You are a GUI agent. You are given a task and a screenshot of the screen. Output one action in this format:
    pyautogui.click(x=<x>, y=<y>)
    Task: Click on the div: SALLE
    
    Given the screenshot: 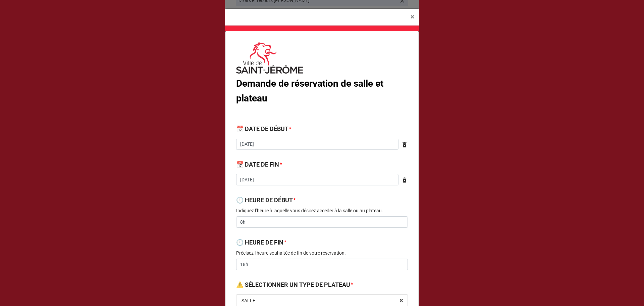 What is the action you would take?
    pyautogui.click(x=248, y=301)
    